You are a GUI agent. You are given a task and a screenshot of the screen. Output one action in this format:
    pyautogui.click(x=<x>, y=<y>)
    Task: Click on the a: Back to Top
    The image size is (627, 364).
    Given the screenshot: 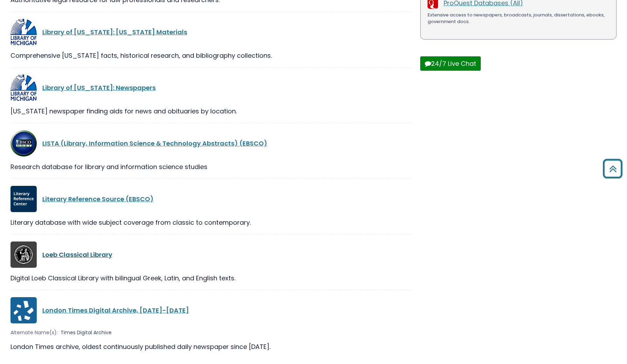 What is the action you would take?
    pyautogui.click(x=613, y=168)
    